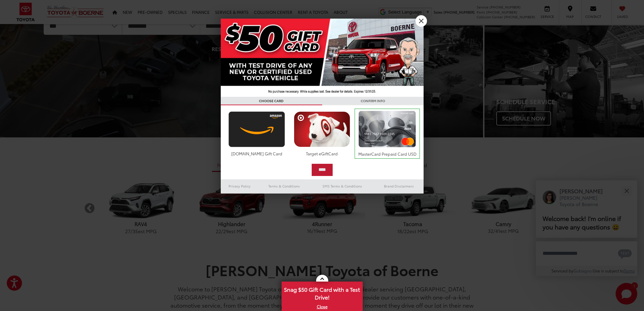 The height and width of the screenshot is (311, 644). Describe the element at coordinates (387, 154) in the screenshot. I see `div: MasterCard Prepaid Card USD` at that location.